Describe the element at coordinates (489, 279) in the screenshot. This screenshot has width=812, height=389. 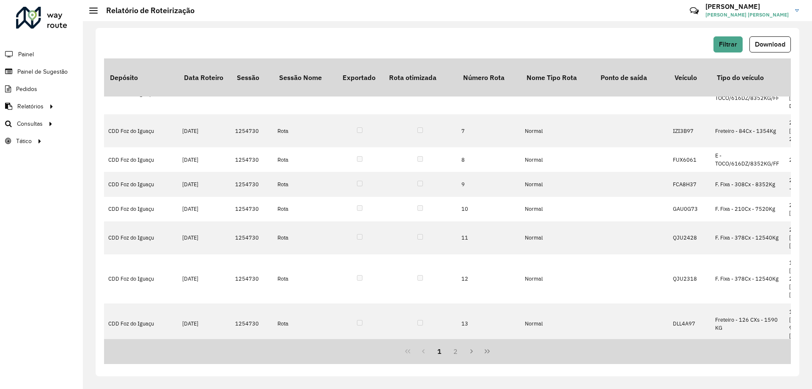
I see `td: 12` at that location.